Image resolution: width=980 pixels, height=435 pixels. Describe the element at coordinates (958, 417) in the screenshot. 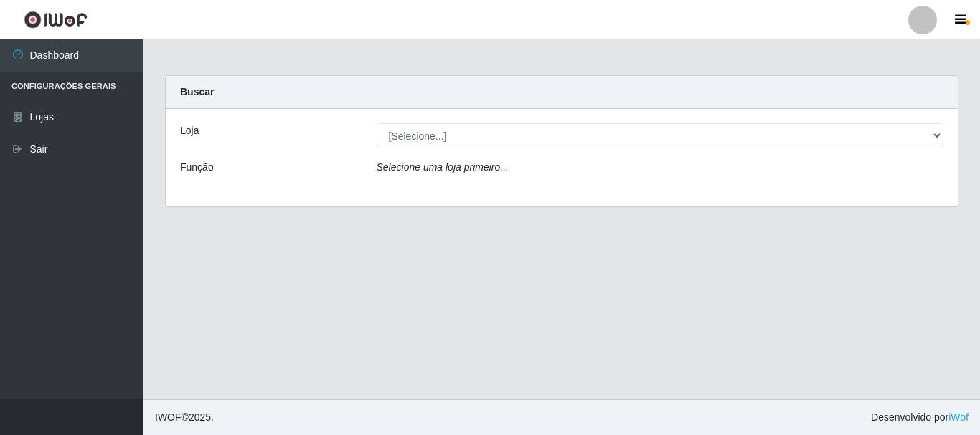

I see `a: iWof` at that location.